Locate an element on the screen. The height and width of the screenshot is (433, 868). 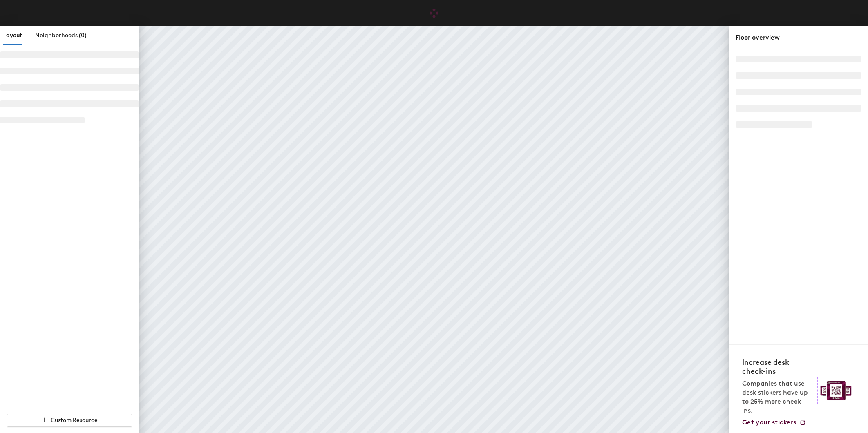
button: Custom Resource is located at coordinates (70, 421).